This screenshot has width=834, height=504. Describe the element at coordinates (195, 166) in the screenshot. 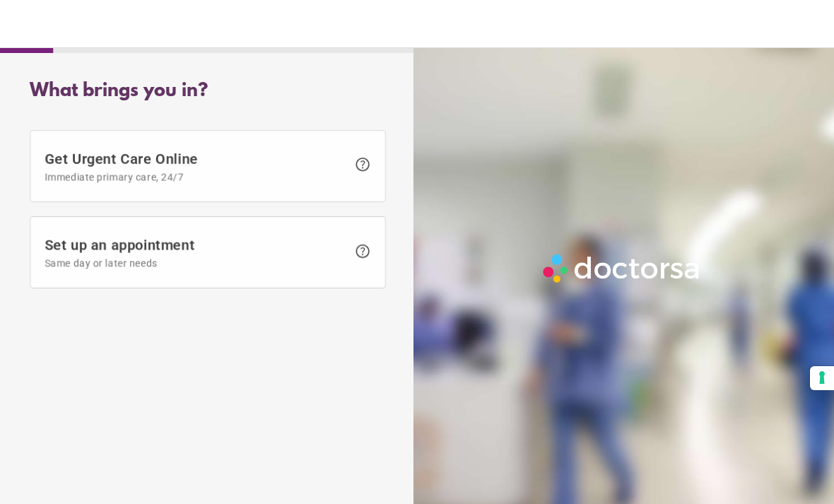

I see `span: Get Urgent Care Online` at that location.